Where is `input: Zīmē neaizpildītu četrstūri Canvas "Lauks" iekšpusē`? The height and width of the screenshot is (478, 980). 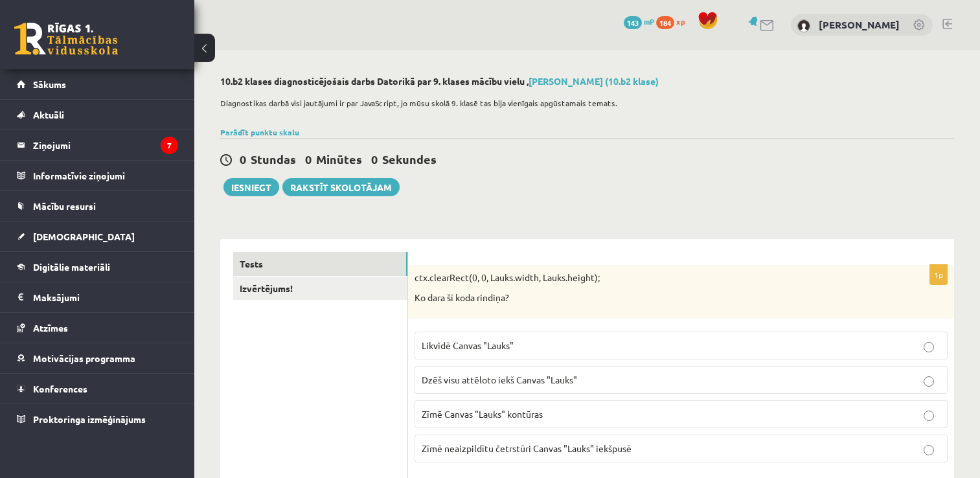 input: Zīmē neaizpildītu četrstūri Canvas "Lauks" iekšpusē is located at coordinates (929, 450).